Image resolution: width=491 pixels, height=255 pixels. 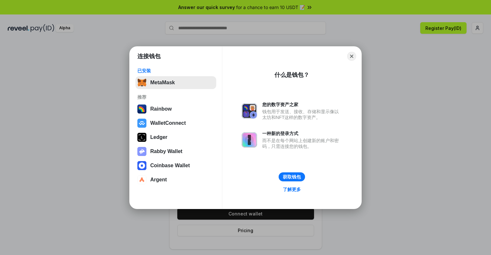 What do you see at coordinates (149, 56) in the screenshot?
I see `h1: 连接钱包` at bounding box center [149, 56].